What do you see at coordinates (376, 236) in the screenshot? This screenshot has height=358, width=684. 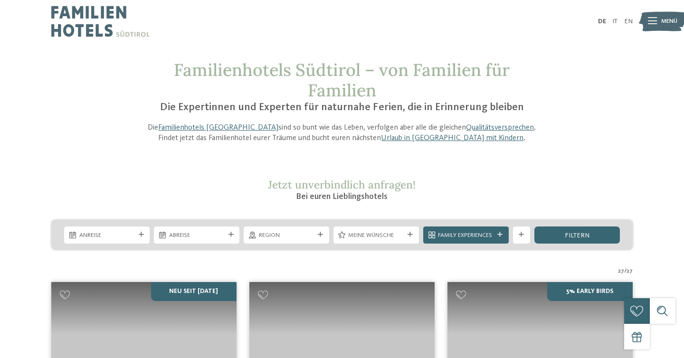 I see `span: Meine Wünsche` at bounding box center [376, 236].